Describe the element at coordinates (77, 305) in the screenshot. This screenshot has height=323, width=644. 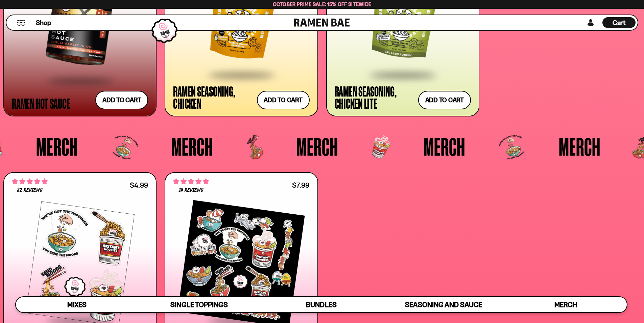
I see `a: Mixes` at that location.